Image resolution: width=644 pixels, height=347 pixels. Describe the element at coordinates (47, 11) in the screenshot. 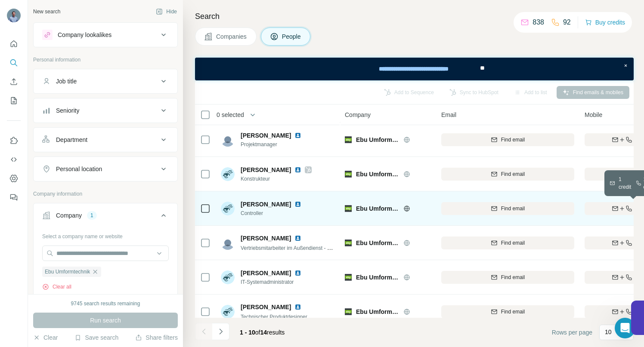

I see `div: New search` at that location.